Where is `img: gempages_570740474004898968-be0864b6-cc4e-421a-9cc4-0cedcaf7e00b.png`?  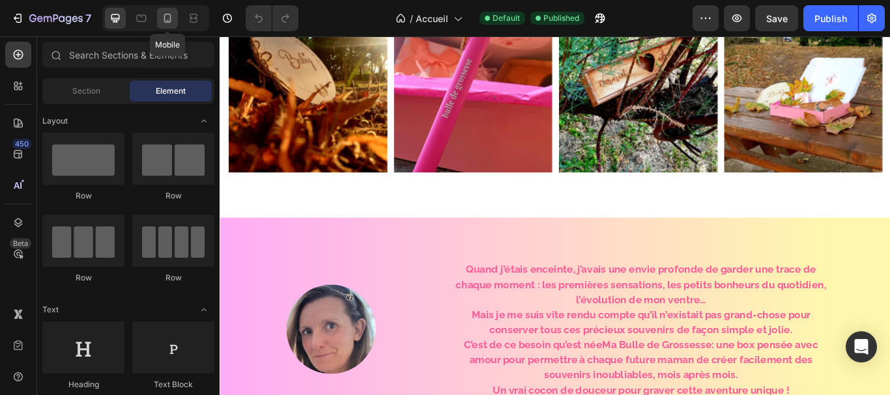 img: gempages_570740474004898968-be0864b6-cc4e-421a-9cc4-0cedcaf7e00b.png is located at coordinates (130, 342).